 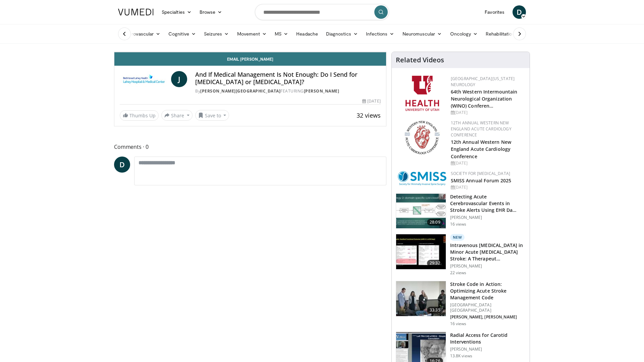 What do you see at coordinates (144, 79) in the screenshot?
I see `img: Lahey Hospital & Medical Center` at bounding box center [144, 79].